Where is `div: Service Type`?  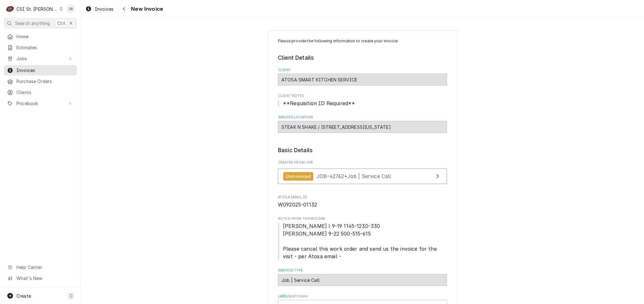 div: Service Type is located at coordinates (363, 277).